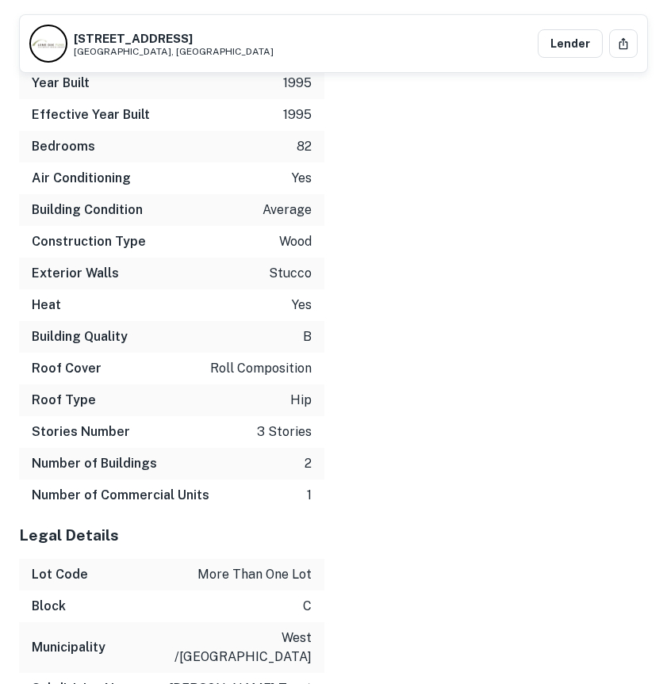  Describe the element at coordinates (46, 305) in the screenshot. I see `h6: Heat` at that location.